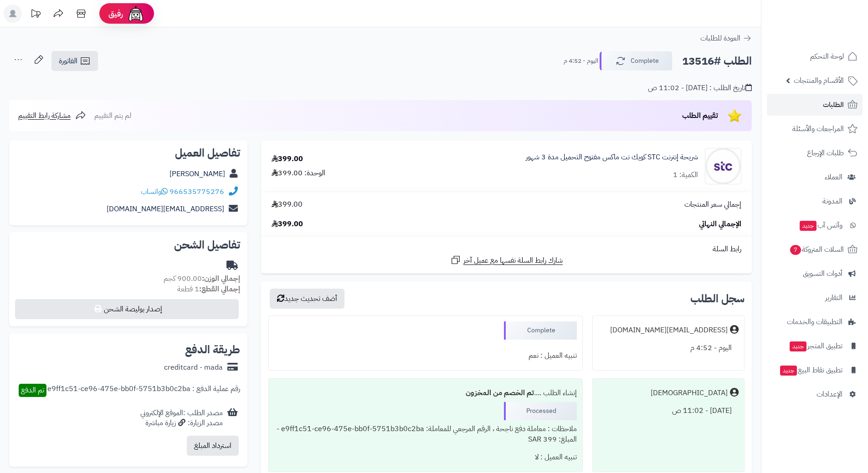  What do you see at coordinates (425, 434) in the screenshot?
I see `div: ملاحظات : معاملة دفع ناجحة ، الرقم المرجعي للمعاملة: e9ff1c51-ce96-475e-bb0f-5751b3b0c2ba - المبل...` at bounding box center [425, 434].